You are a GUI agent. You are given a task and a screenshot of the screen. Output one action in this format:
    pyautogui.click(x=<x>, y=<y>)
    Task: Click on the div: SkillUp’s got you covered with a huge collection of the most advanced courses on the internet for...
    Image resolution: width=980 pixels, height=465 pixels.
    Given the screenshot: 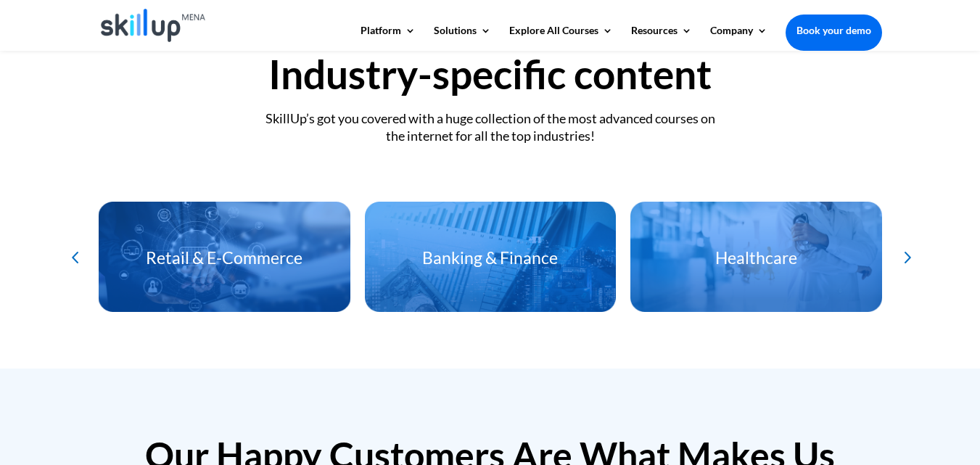 What is the action you would take?
    pyautogui.click(x=490, y=127)
    